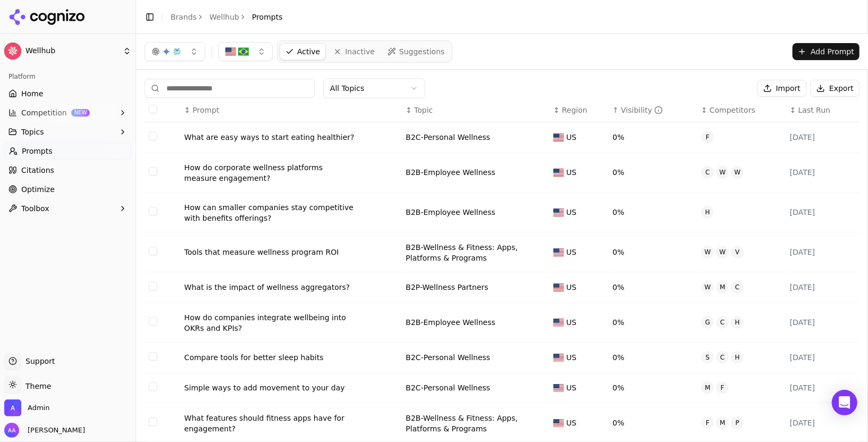  What do you see at coordinates (291, 110) in the screenshot?
I see `div: ↕Prompt` at bounding box center [291, 110].